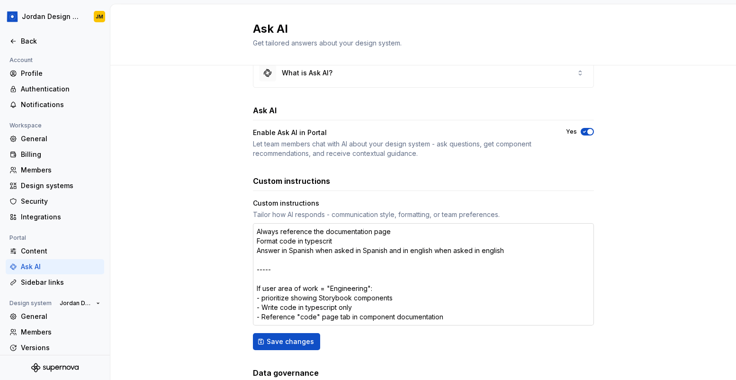 This screenshot has height=380, width=736. What do you see at coordinates (55, 201) in the screenshot?
I see `a: Security` at bounding box center [55, 201].